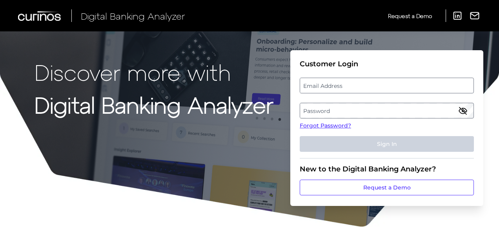  I want to click on p: Discover more with, so click(154, 72).